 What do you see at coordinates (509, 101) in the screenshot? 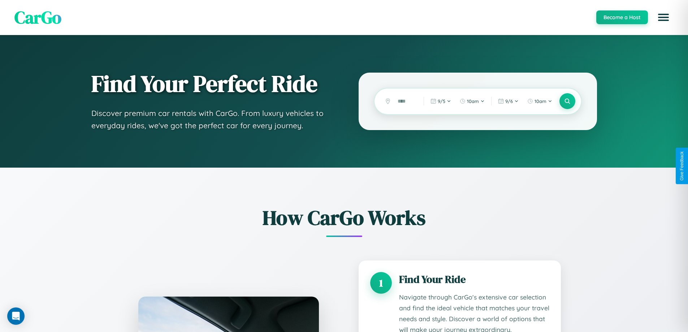
I see `span: 9 / 6` at bounding box center [509, 101].